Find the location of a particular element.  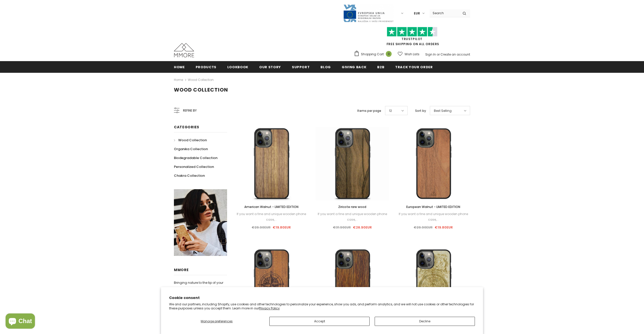

a: Blog is located at coordinates (325, 67).